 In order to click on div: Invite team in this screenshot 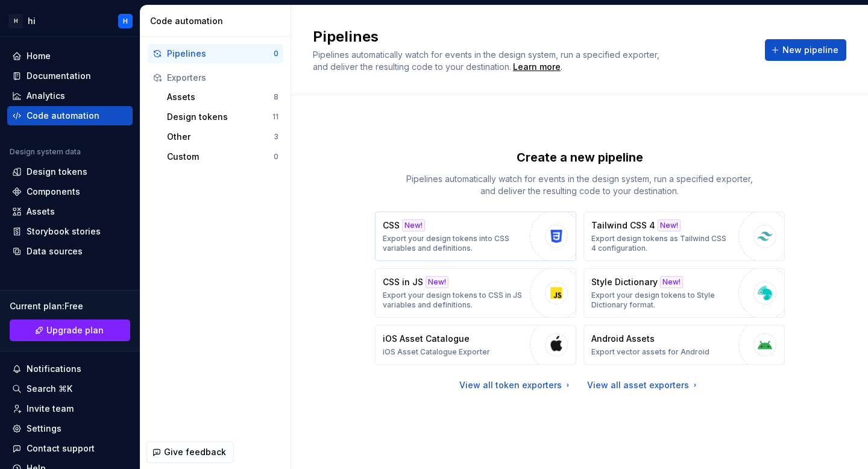, I will do `click(50, 409)`.